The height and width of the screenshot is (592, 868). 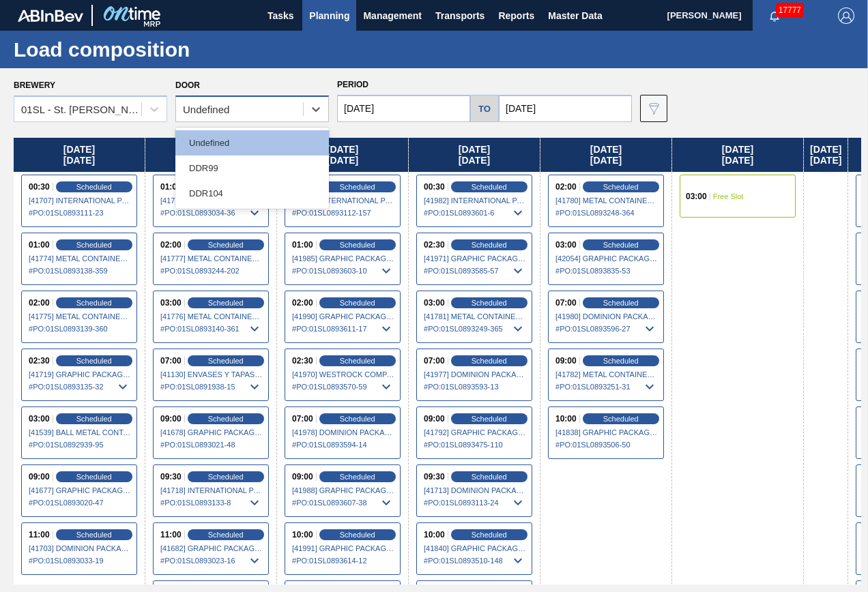 I want to click on span: [41978] DOMINION PACKAGING, INC. - 0008325026, so click(x=343, y=433).